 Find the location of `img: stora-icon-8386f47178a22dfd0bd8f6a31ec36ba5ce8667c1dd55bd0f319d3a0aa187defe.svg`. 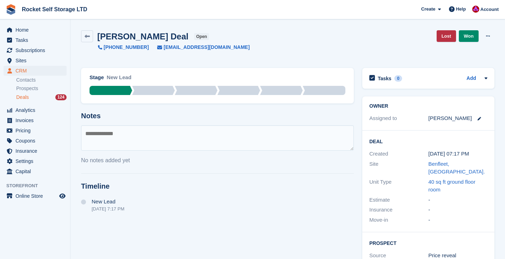

img: stora-icon-8386f47178a22dfd0bd8f6a31ec36ba5ce8667c1dd55bd0f319d3a0aa187defe.svg is located at coordinates (11, 10).